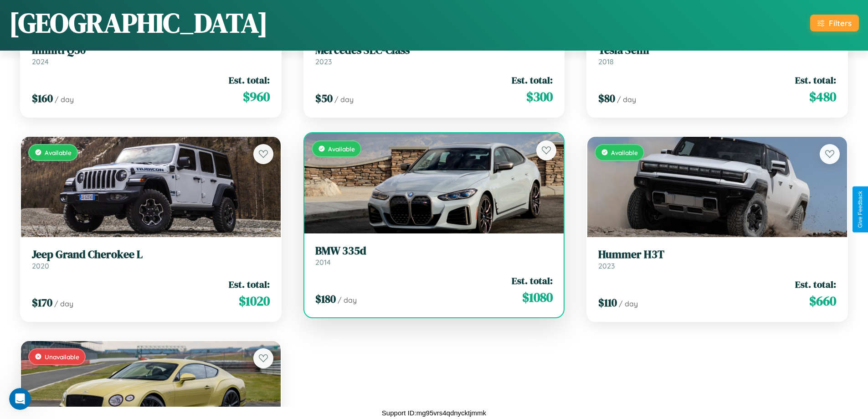  Describe the element at coordinates (834, 23) in the screenshot. I see `button: Filters` at that location.